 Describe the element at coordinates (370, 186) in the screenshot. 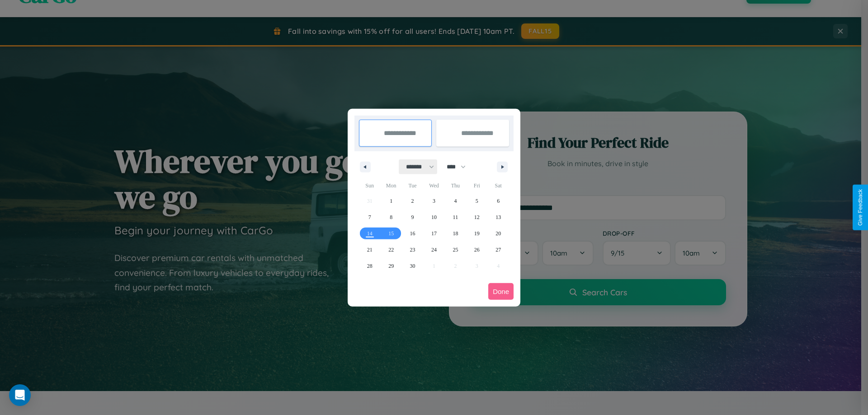

I see `span: Sun` at that location.